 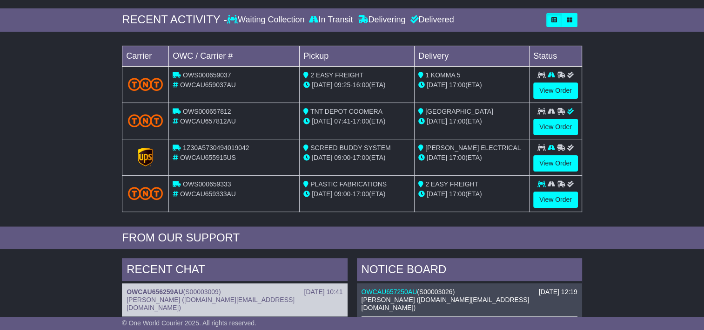 I want to click on div: RECENT ACTIVITY -, so click(x=175, y=20).